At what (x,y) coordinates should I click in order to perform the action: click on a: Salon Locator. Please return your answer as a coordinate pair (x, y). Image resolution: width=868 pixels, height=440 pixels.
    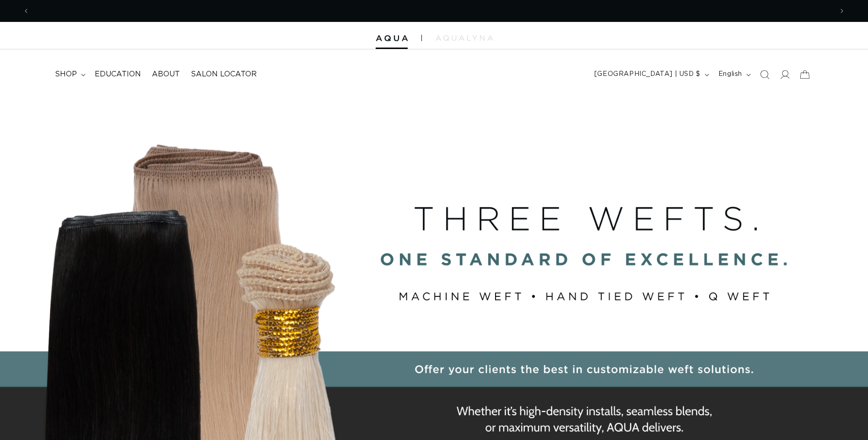
    Looking at the image, I should click on (224, 74).